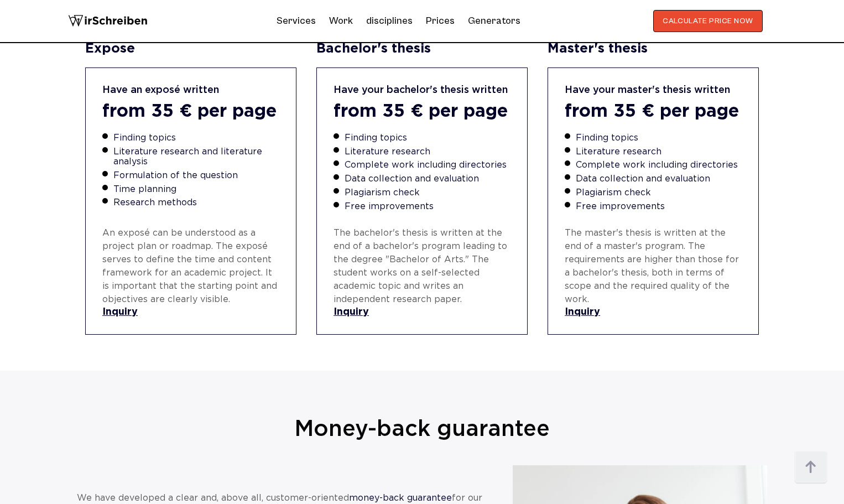  Describe the element at coordinates (494, 21) in the screenshot. I see `a: Generators` at that location.